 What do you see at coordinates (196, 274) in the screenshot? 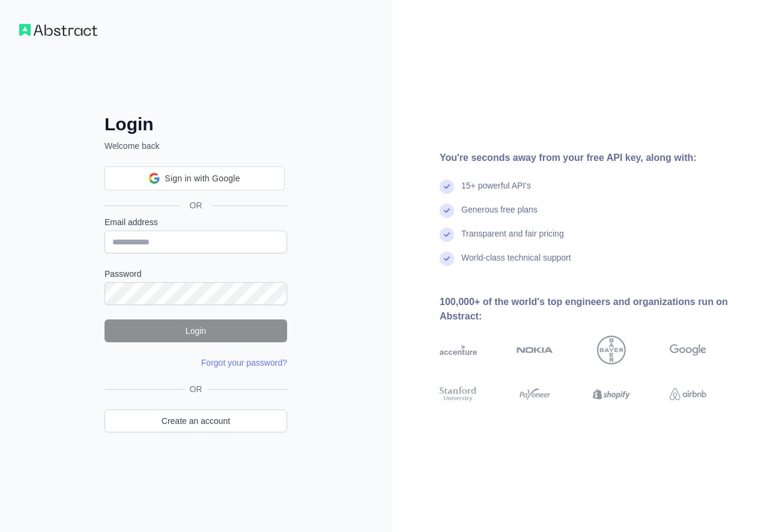
I see `label: Password` at bounding box center [196, 274].